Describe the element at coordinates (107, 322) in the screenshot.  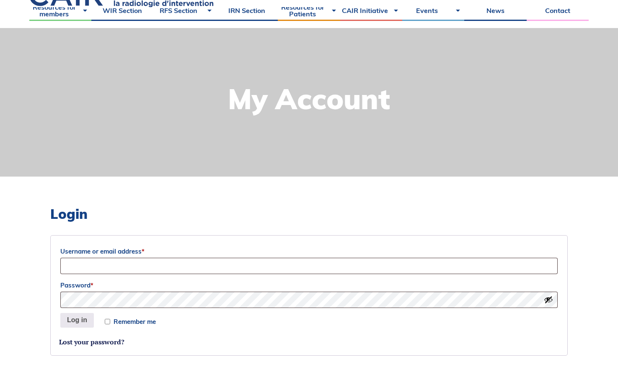
I see `input: Remember me` at that location.